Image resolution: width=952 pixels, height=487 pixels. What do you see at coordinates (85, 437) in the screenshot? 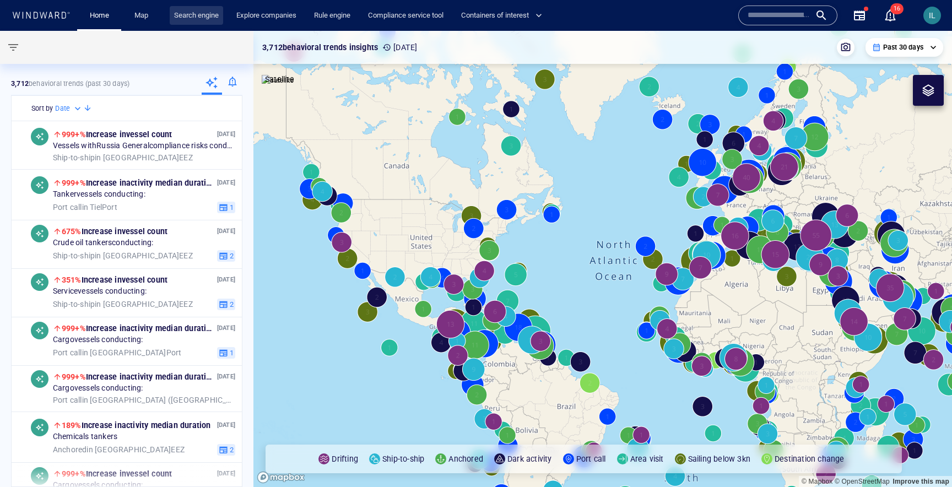
I see `span: Chemicals tankers` at bounding box center [85, 437].